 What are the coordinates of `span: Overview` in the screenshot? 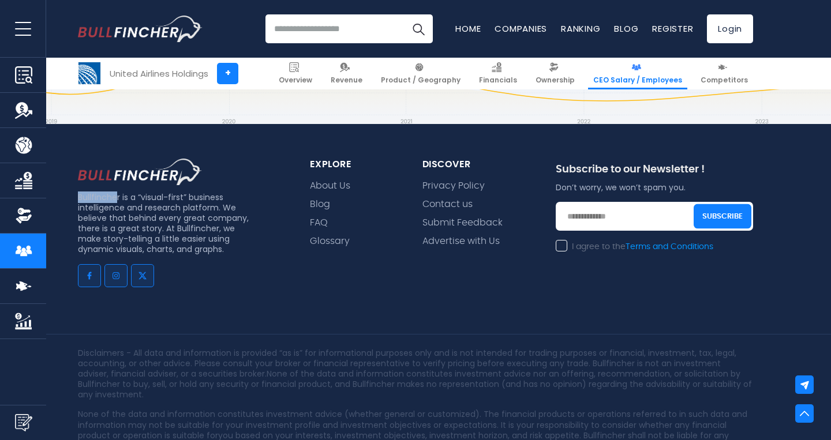 It's located at (296, 80).